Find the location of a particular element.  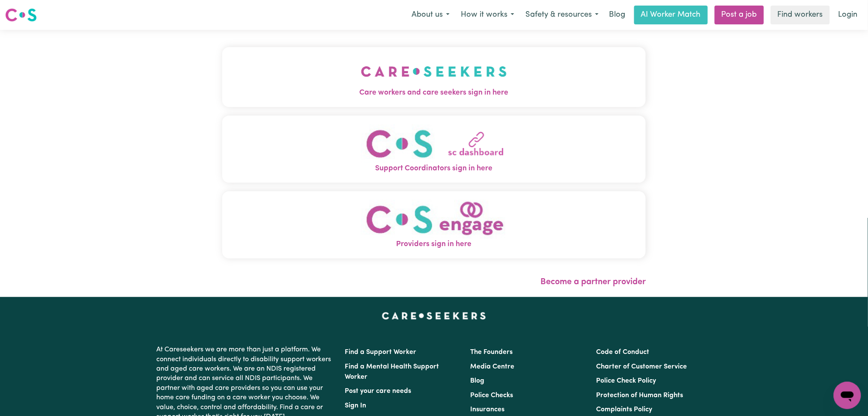

a: Login is located at coordinates (847, 15).